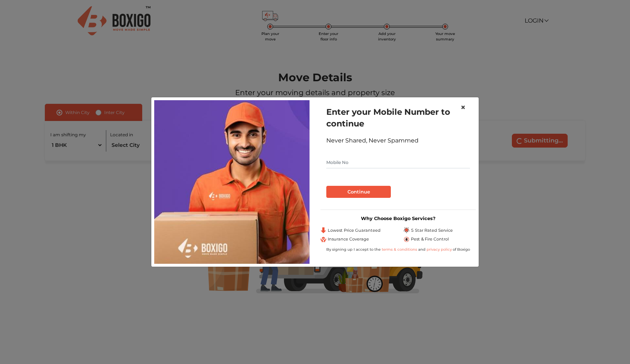 The image size is (630, 364). What do you see at coordinates (400, 250) in the screenshot?
I see `a: terms & conditions` at bounding box center [400, 250].